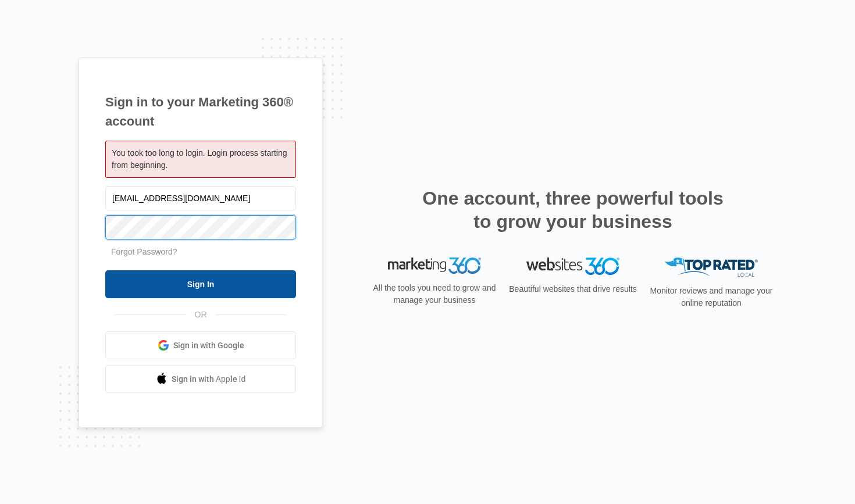 The height and width of the screenshot is (504, 855). I want to click on span: You took too long to login. Login process starting from beginning., so click(199, 159).